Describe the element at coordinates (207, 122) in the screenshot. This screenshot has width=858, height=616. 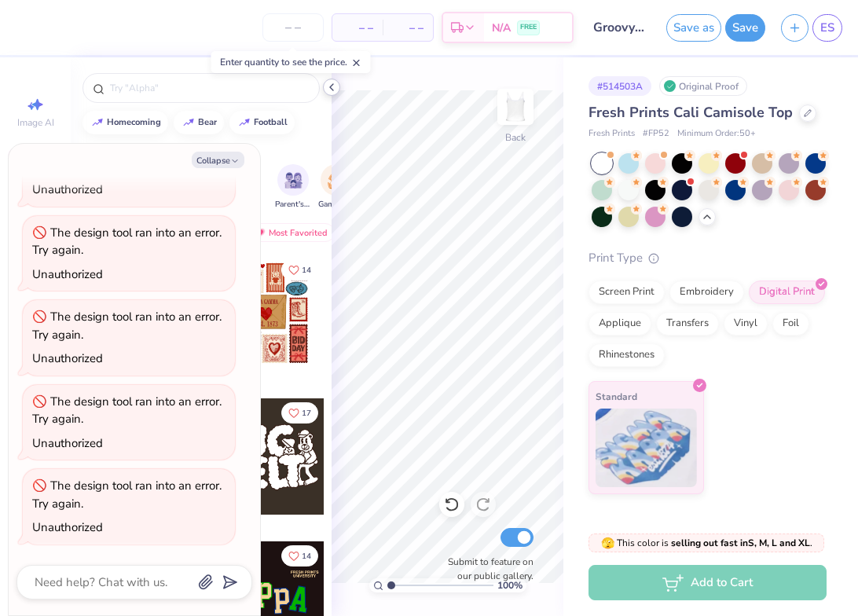
I see `div: bear` at that location.